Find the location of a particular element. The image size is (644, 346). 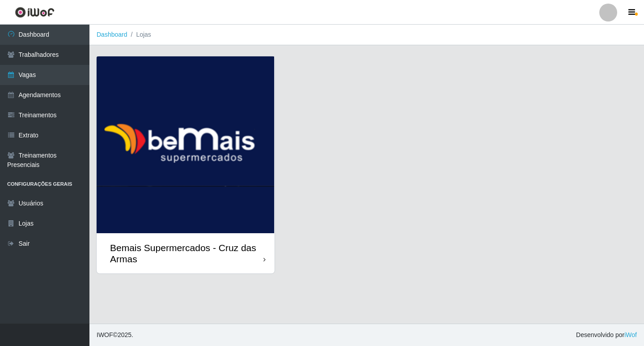

a: iWof is located at coordinates (631, 335).